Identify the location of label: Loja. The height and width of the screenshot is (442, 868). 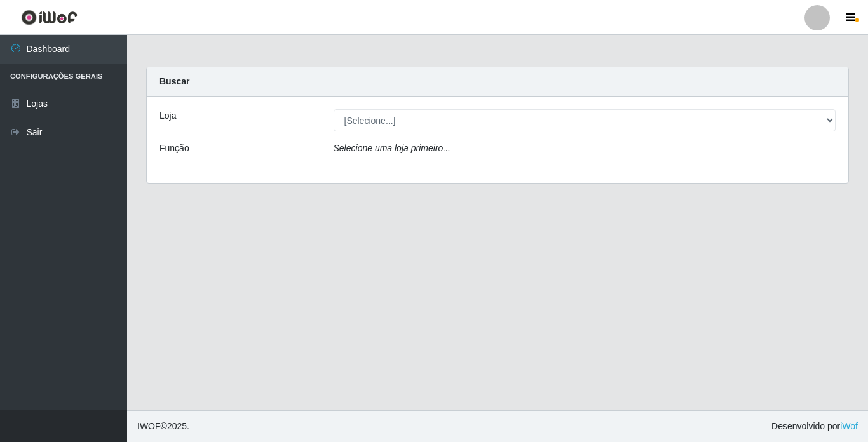
(168, 115).